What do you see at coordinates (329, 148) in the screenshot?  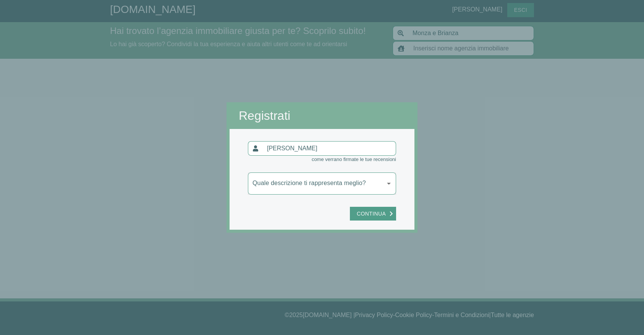 I see `input: Cinzia Terruzzi` at bounding box center [329, 148].